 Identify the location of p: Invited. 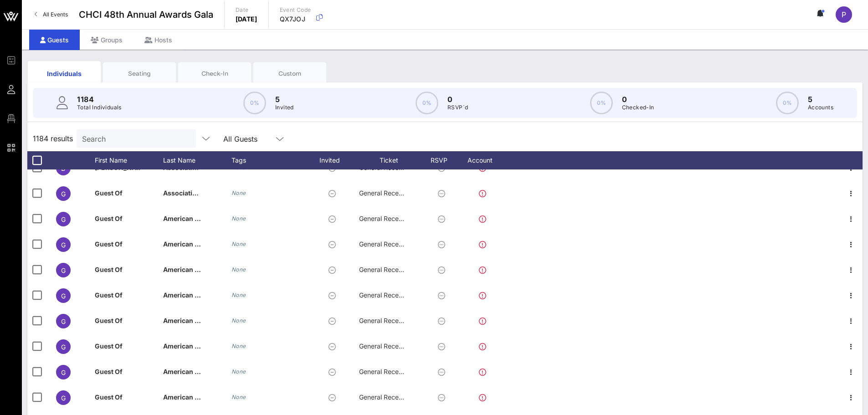
(284, 108).